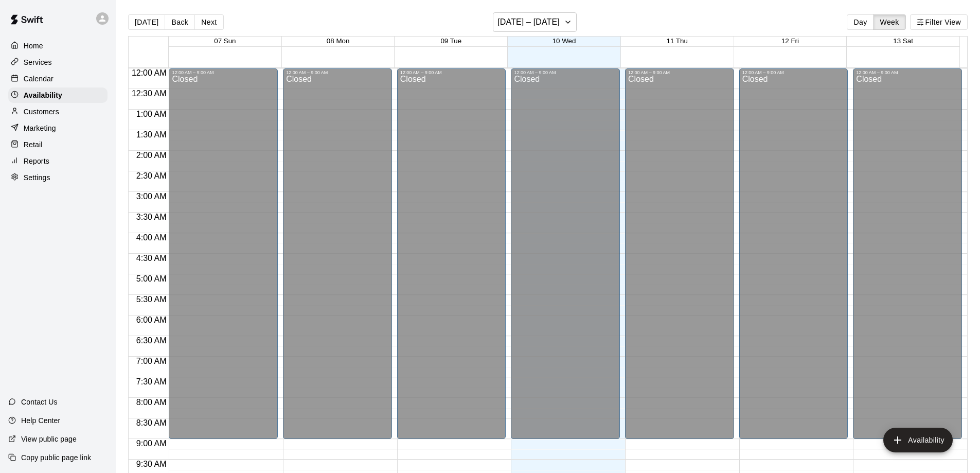  I want to click on p: Reports, so click(37, 161).